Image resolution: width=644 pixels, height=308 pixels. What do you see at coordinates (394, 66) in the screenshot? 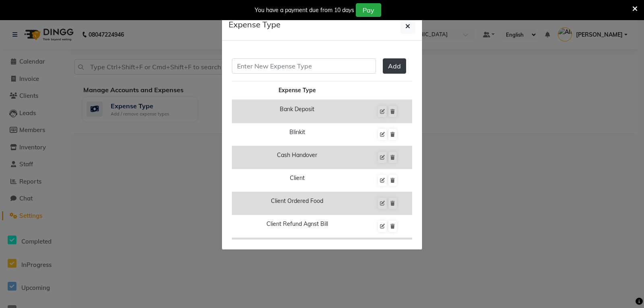
I see `button: Add` at bounding box center [394, 66].